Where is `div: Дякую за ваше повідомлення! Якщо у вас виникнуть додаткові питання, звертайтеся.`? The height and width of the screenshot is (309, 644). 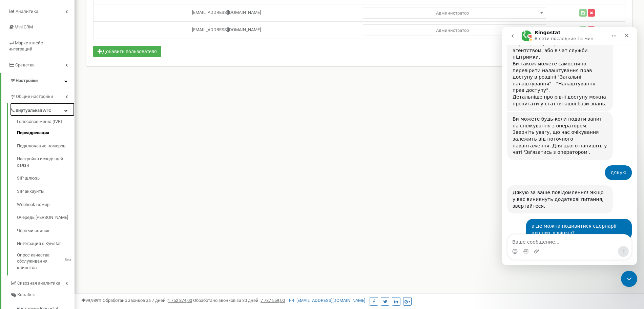 div: Дякую за ваше повідомлення! Якщо у вас виникнуть додаткові питання, звертайтеся. is located at coordinates (58, 173).